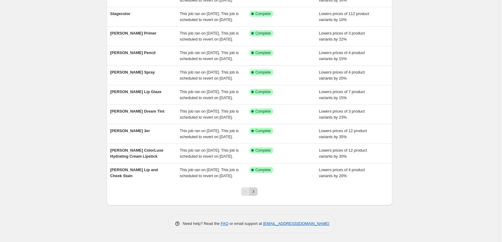  I want to click on span: Lowers prices of 12 product variants by 35%, so click(343, 134).